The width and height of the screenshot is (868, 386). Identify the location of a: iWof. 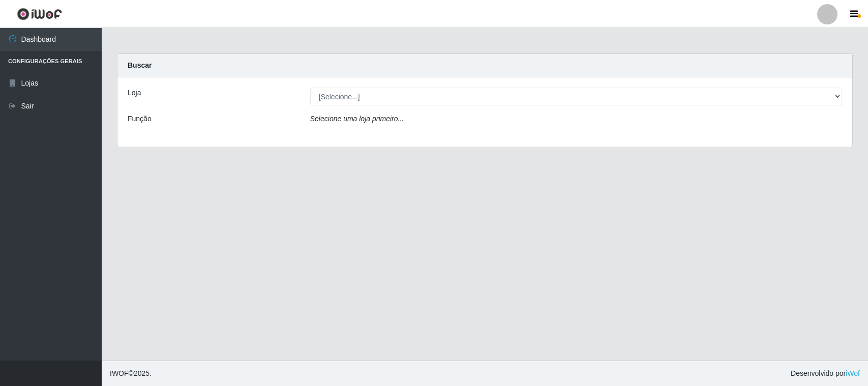
(853, 373).